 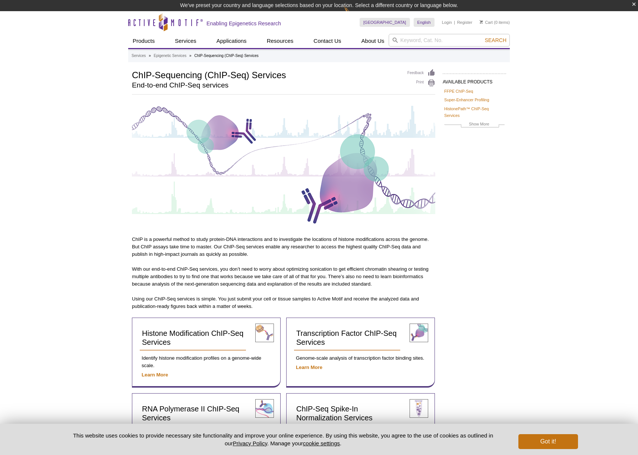 I want to click on a: Cart, so click(x=486, y=22).